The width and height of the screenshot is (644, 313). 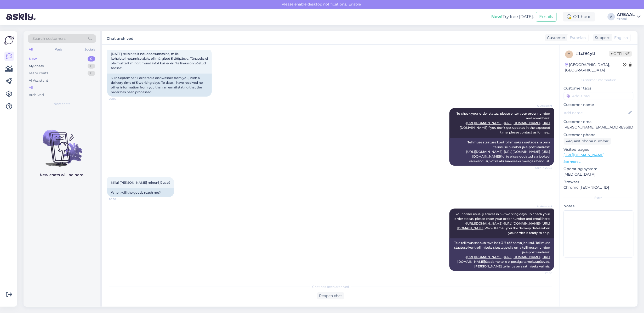 I want to click on div: Request phone number, so click(x=587, y=141).